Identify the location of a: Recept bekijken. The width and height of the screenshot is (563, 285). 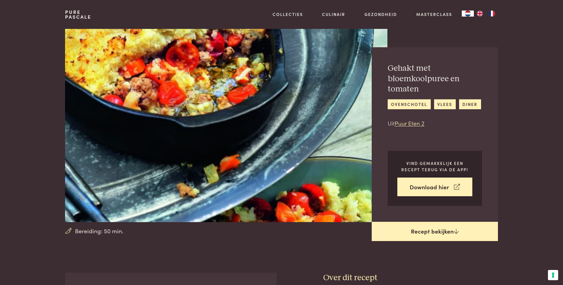
(434, 232).